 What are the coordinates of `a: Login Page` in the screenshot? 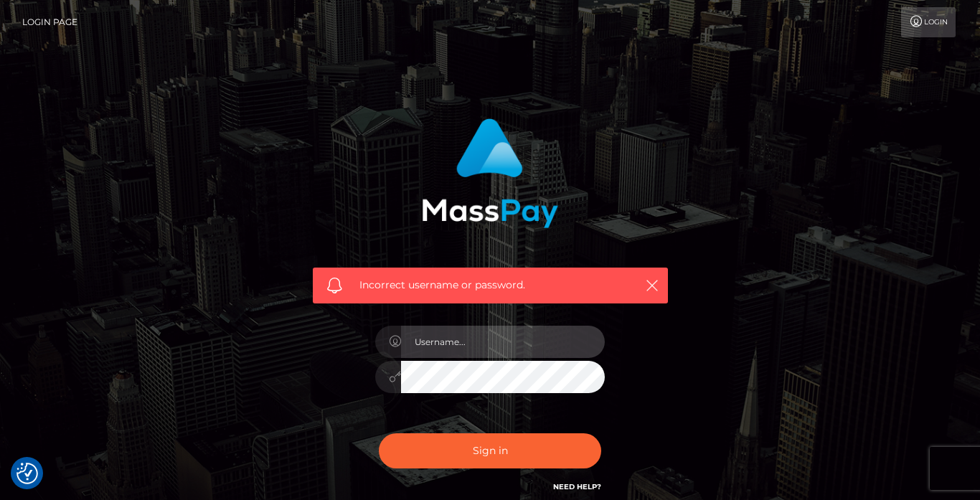 It's located at (49, 22).